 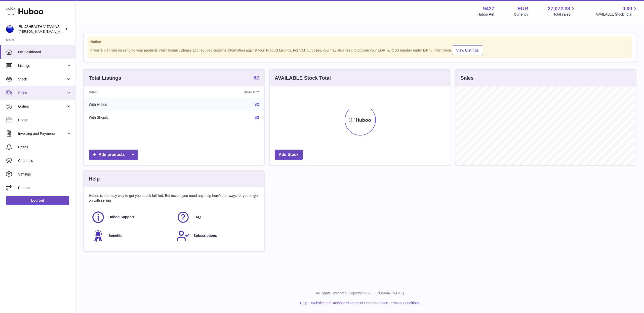 I want to click on h3: Sales, so click(x=467, y=78).